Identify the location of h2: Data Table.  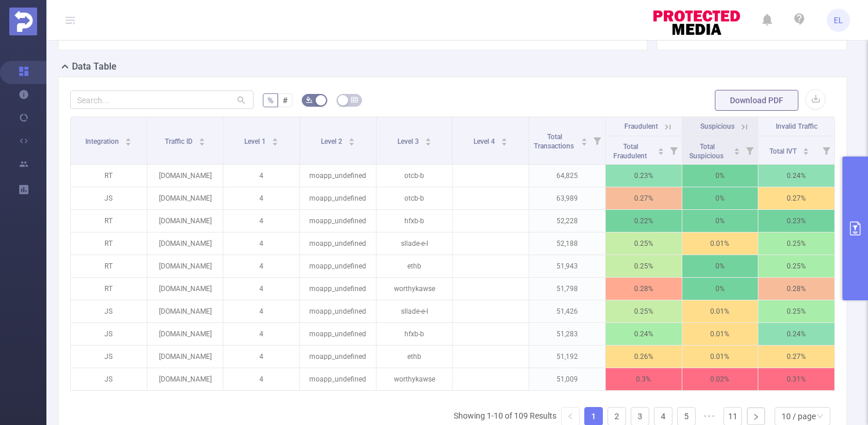
(94, 67).